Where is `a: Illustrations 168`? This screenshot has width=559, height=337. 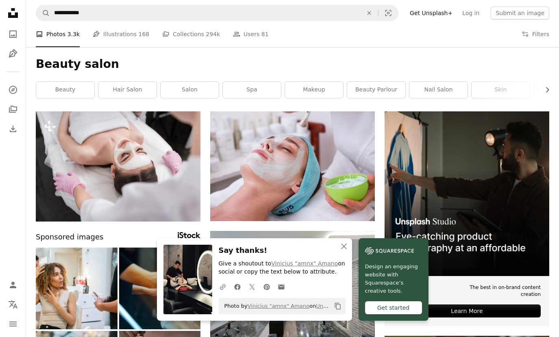
a: Illustrations 168 is located at coordinates (121, 34).